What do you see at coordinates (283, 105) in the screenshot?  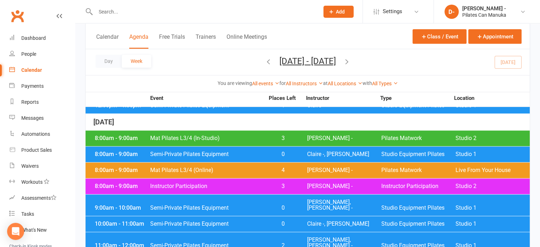 I see `span: 1` at bounding box center [283, 105].